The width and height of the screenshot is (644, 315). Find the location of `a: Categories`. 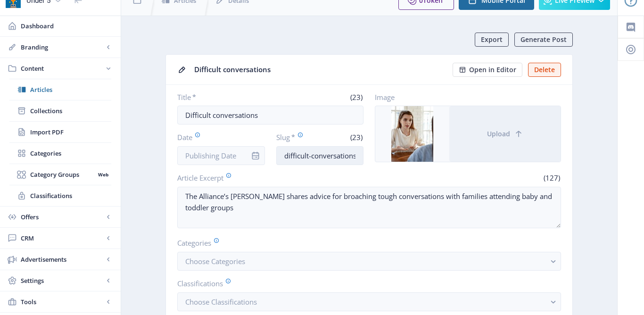

a: Categories is located at coordinates (60, 153).